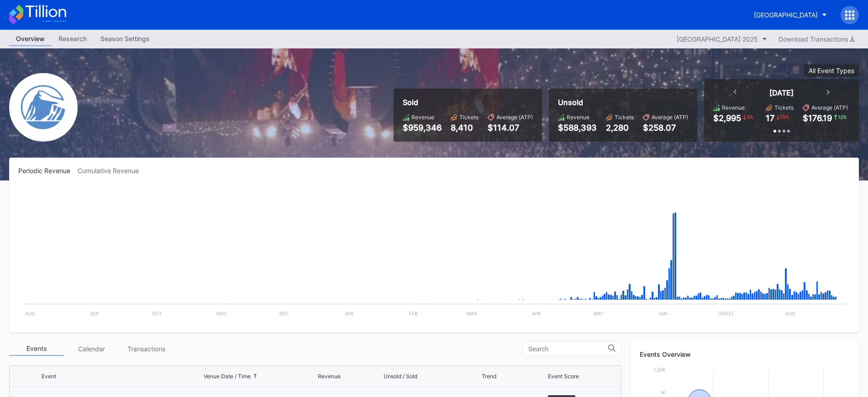 Image resolution: width=868 pixels, height=397 pixels. I want to click on div: Events Overview, so click(745, 354).